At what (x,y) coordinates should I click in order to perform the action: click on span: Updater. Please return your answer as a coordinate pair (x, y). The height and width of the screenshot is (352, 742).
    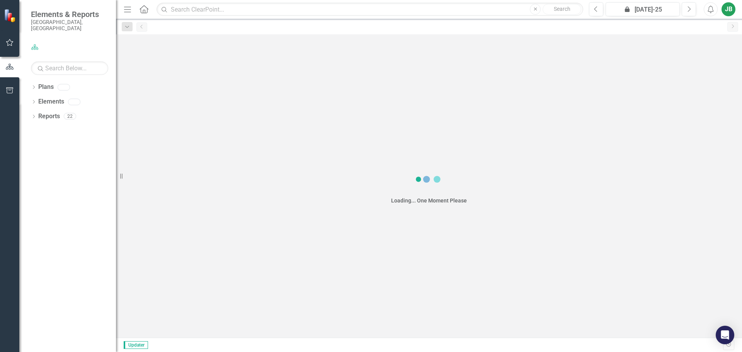
    Looking at the image, I should click on (136, 345).